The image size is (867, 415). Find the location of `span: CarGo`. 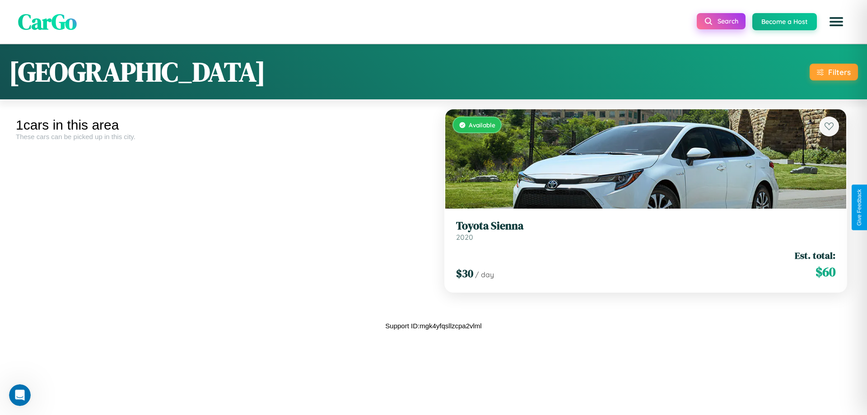

span: CarGo is located at coordinates (47, 22).